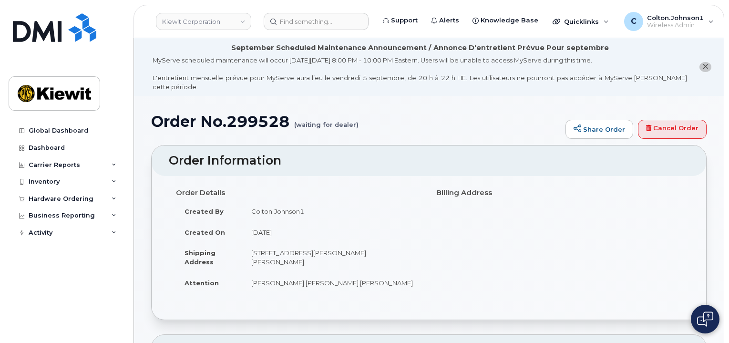 Image resolution: width=729 pixels, height=343 pixels. I want to click on strong: Created By, so click(204, 211).